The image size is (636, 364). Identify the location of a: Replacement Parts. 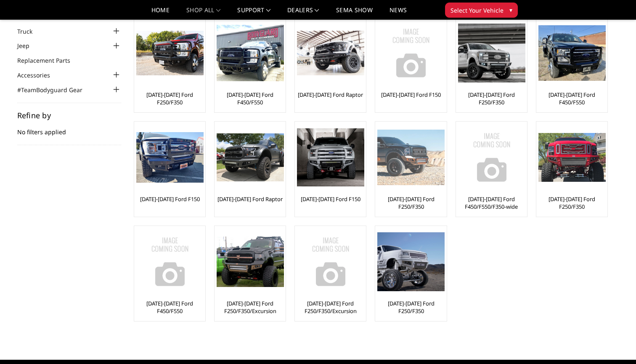
(49, 60).